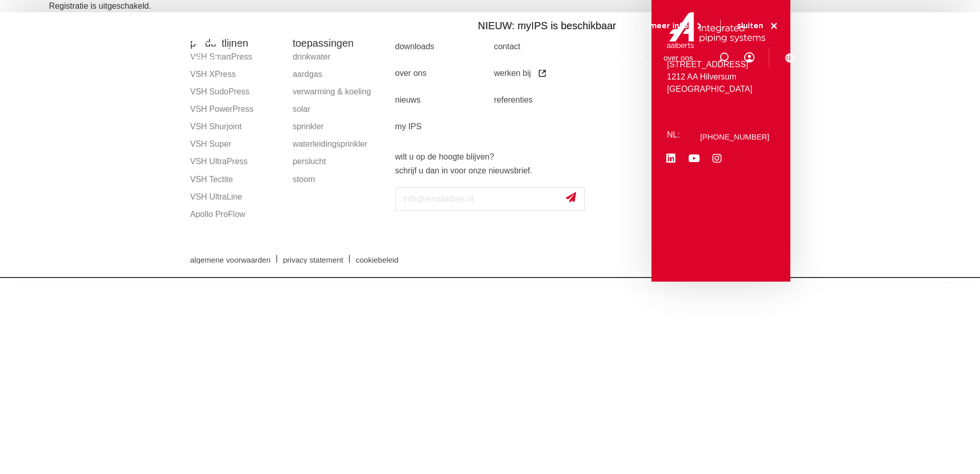 This screenshot has height=474, width=980. Describe the element at coordinates (377, 260) in the screenshot. I see `a: cookiebeleid` at that location.